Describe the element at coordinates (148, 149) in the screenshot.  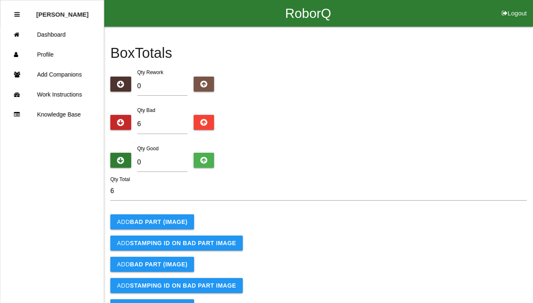
I see `label: Qty Good` at that location.